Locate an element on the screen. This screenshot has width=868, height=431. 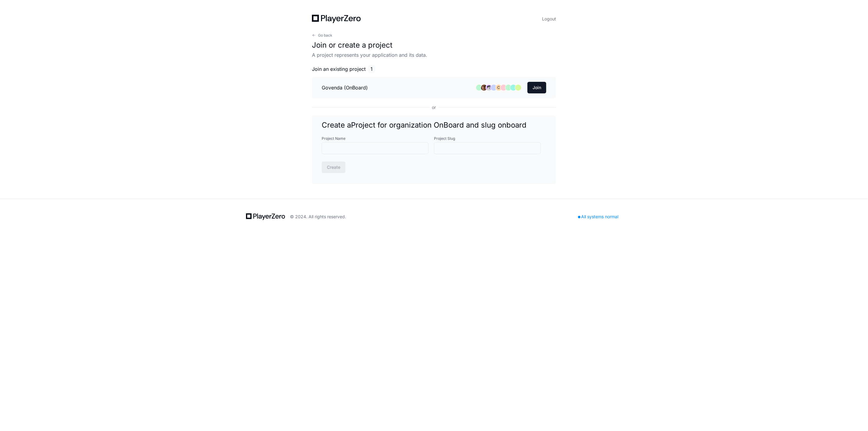
div: © 2024. All rights reserved. is located at coordinates (318, 217).